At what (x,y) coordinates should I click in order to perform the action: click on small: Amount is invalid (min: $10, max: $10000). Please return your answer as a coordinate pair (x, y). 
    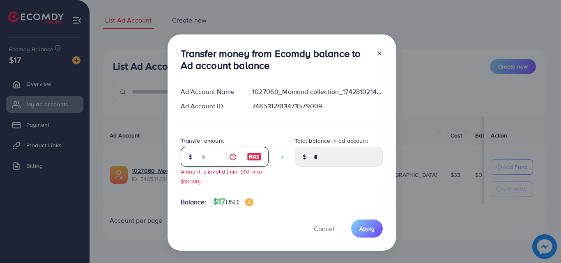
    Looking at the image, I should click on (222, 176).